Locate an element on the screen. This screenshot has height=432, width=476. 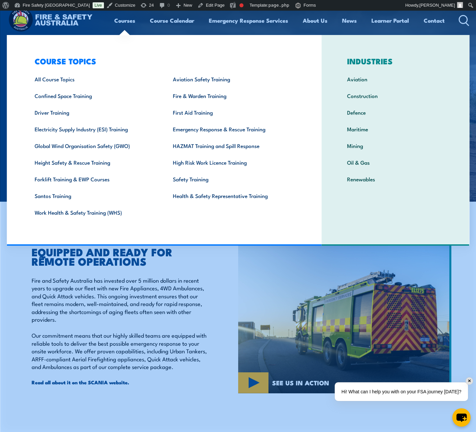
a: First Aid Training is located at coordinates (231, 112).